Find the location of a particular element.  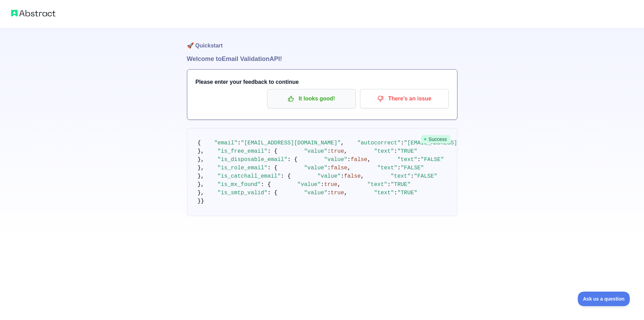

span: "autocorrect" is located at coordinates (379, 143).